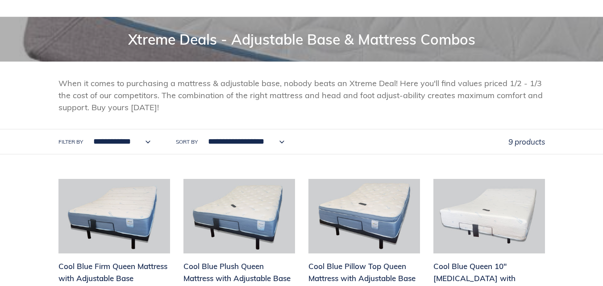 The image size is (603, 286). Describe the element at coordinates (302, 95) in the screenshot. I see `p: When it comes to purchasing a mattress & adjustable base, nobody beats an Xtreme Deal! Here you'l...` at that location.